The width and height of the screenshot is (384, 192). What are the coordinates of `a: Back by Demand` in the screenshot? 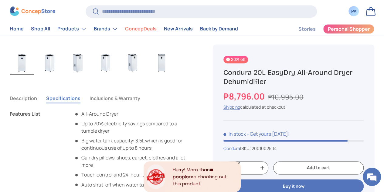 It's located at (219, 29).